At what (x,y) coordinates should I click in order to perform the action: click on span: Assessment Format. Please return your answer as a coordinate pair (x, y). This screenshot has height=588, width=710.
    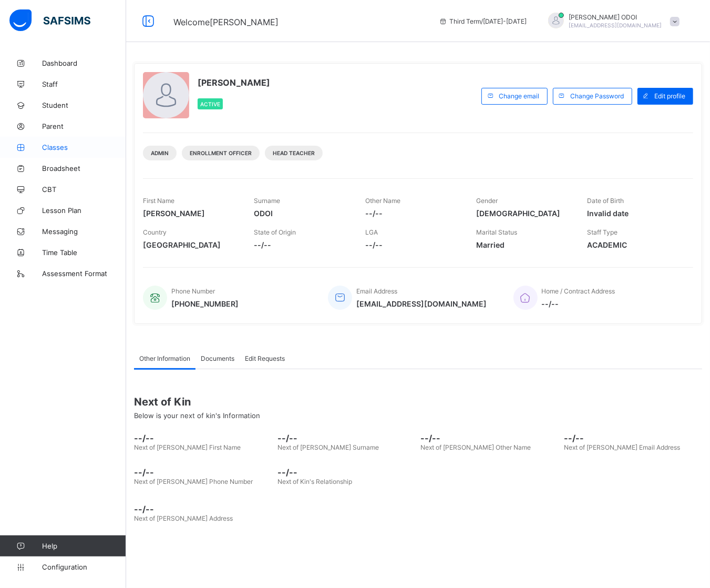
    Looking at the image, I should click on (84, 274).